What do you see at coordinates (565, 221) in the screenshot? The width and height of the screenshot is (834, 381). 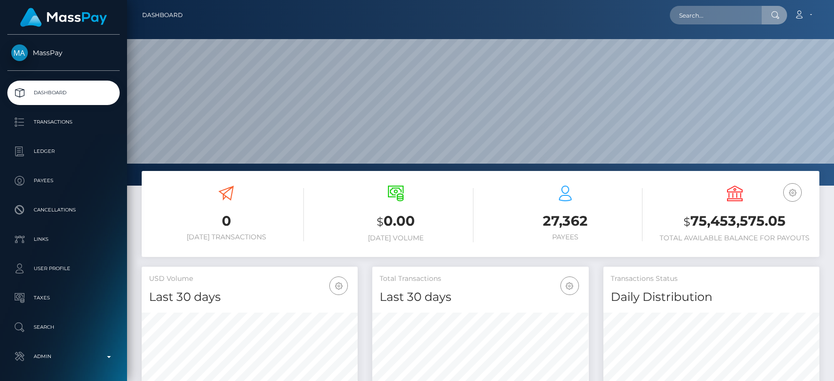 I see `h3: 27,362` at bounding box center [565, 221].